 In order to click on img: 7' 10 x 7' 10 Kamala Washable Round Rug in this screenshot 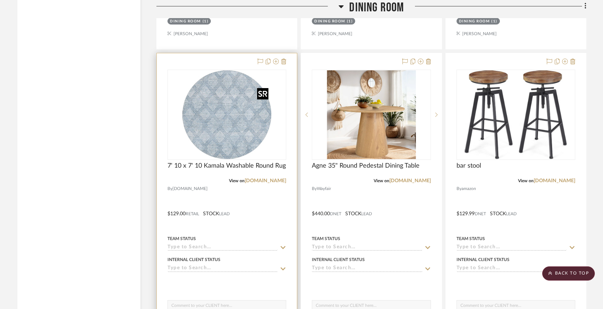, I will do `click(227, 115)`.